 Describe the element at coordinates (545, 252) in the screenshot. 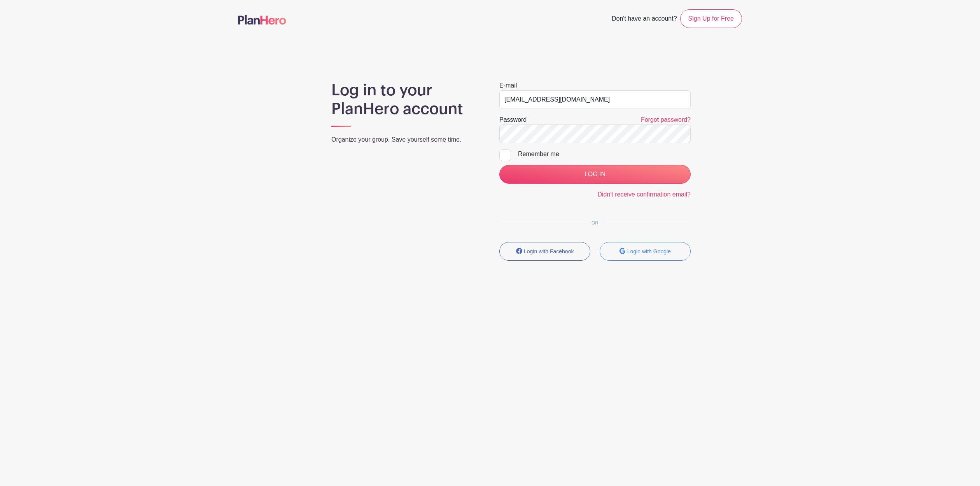

I see `button: Login with Facebook` at that location.